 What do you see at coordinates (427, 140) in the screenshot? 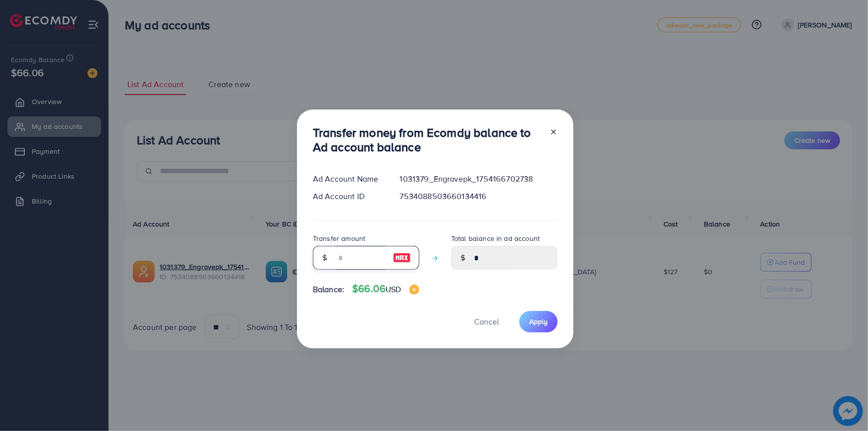
I see `h3: Transfer money from Ecomdy balance to Ad account balance` at bounding box center [427, 140].